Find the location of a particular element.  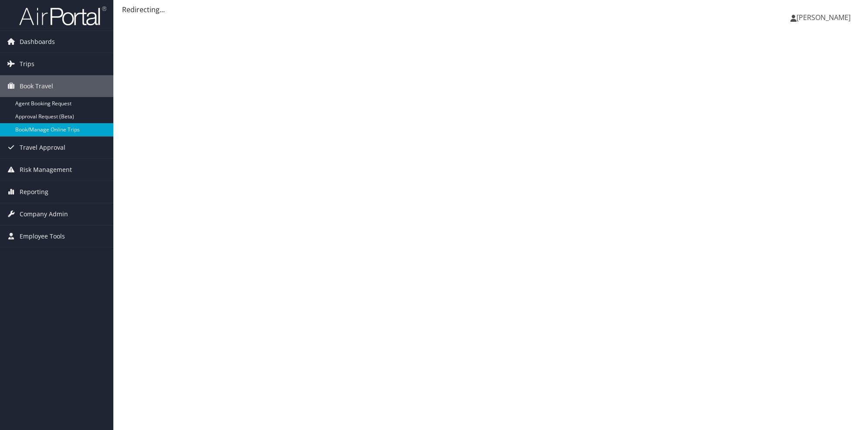

span: Travel Approval is located at coordinates (43, 148).